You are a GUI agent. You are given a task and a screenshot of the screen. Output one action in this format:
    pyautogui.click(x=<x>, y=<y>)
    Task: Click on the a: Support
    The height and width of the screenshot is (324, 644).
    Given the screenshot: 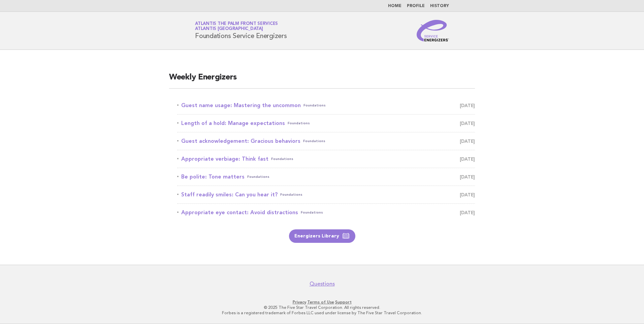 What is the action you would take?
    pyautogui.click(x=343, y=303)
    